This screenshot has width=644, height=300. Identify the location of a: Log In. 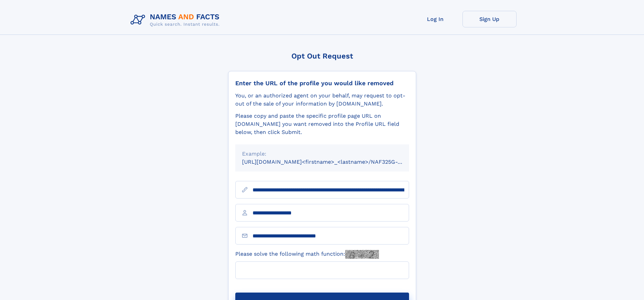
(435, 19).